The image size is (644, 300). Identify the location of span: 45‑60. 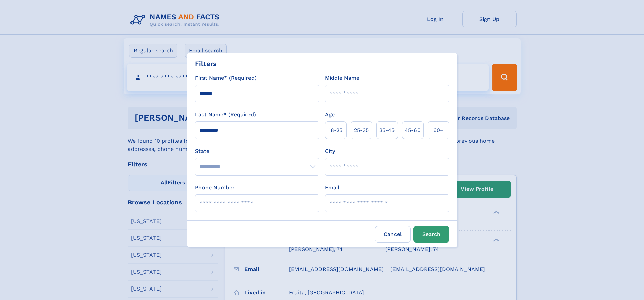
(413, 130).